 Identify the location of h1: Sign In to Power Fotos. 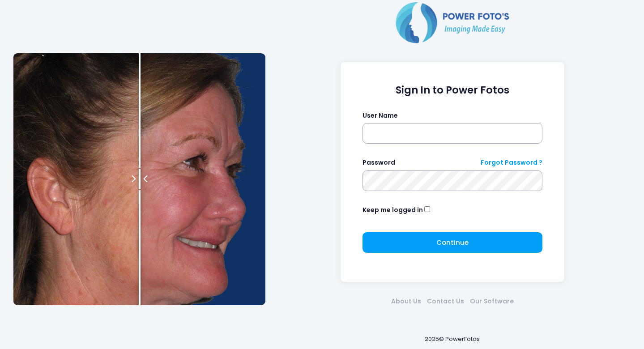
(453, 90).